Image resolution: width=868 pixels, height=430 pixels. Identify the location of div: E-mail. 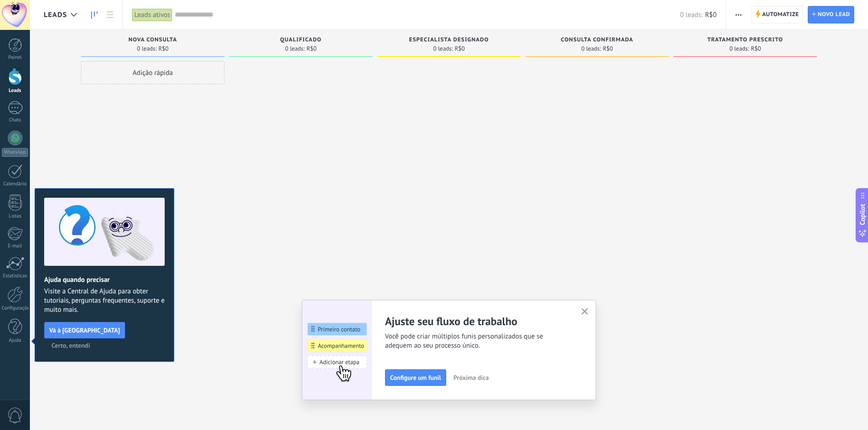
(15, 246).